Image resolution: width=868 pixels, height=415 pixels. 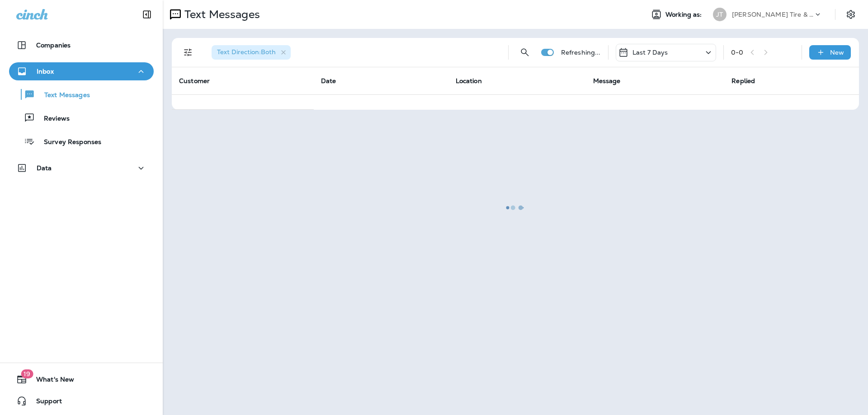 What do you see at coordinates (63, 95) in the screenshot?
I see `p: Text Messages` at bounding box center [63, 95].